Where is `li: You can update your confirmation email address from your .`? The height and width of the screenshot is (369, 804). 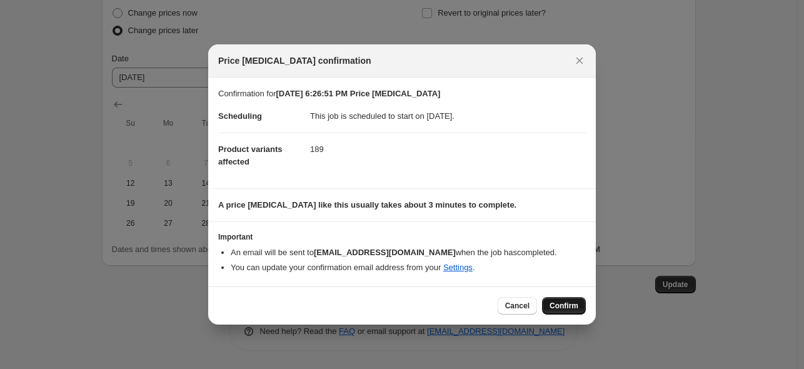
li: You can update your confirmation email address from your . is located at coordinates (408, 268).